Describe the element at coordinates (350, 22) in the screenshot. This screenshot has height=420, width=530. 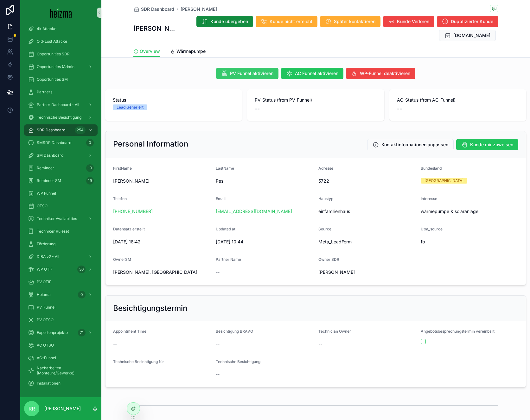
I see `button: Später kontaktieren` at that location.